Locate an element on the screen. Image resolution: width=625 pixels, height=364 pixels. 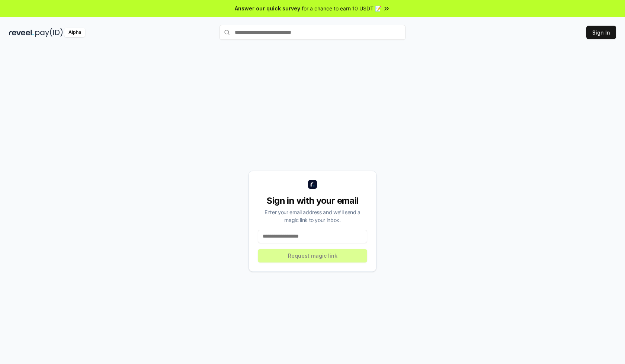
span: for a chance to earn 10 USDT 📝 is located at coordinates (342, 8).